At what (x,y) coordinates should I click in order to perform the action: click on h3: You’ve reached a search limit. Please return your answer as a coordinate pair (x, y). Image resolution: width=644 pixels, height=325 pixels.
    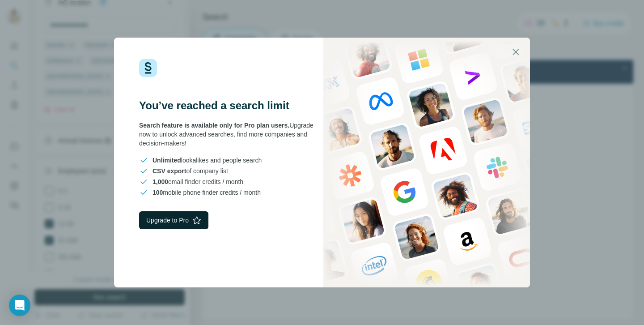
    Looking at the image, I should click on (230, 106).